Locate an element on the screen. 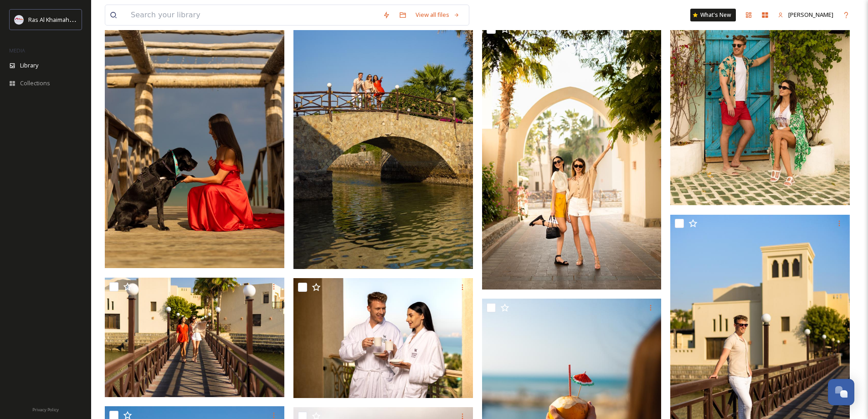 The image size is (868, 419). span: Ras Al Khaimah Tourism Development Authority is located at coordinates (93, 19).